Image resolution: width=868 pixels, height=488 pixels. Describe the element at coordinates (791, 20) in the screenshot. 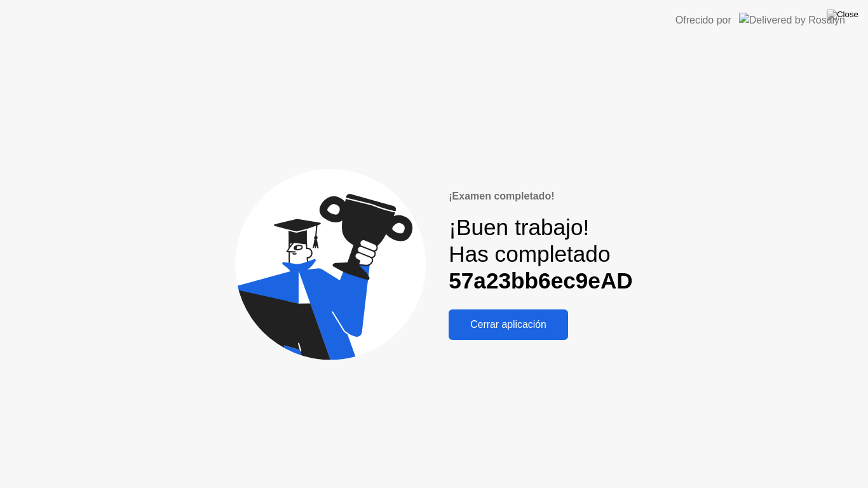

I see `img: Delivered by Rosalyn` at that location.